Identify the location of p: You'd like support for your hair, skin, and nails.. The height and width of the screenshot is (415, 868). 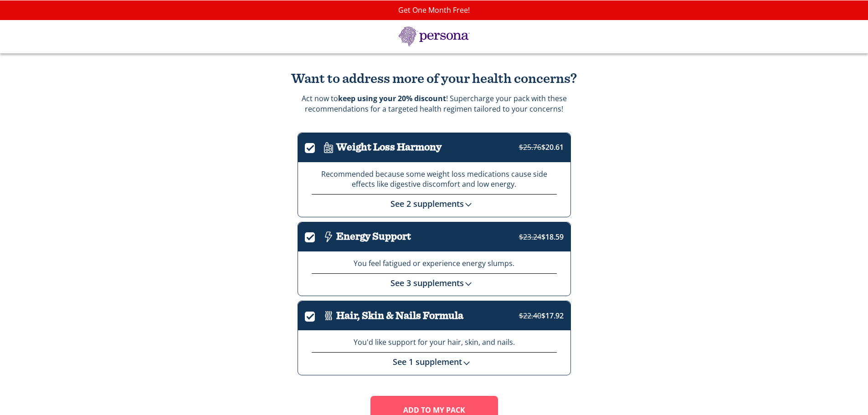
(434, 342).